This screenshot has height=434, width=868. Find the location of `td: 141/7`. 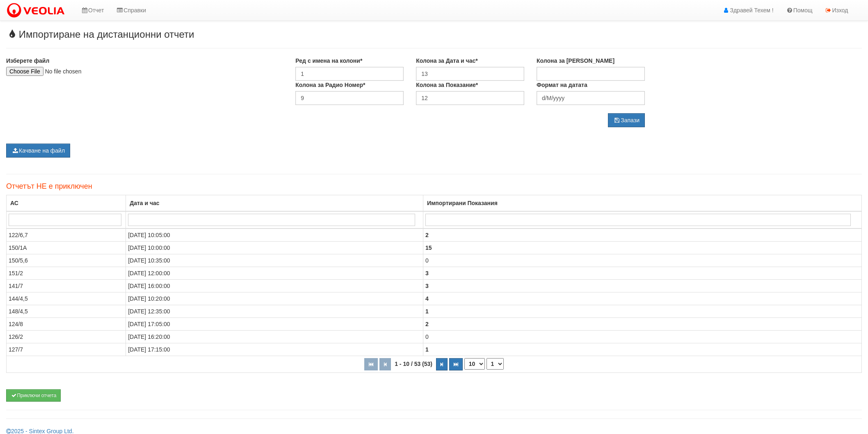

td: 141/7 is located at coordinates (66, 286).